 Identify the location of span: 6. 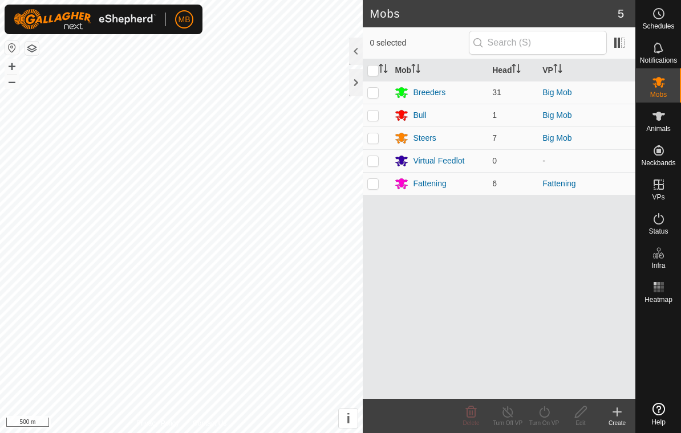
(495, 184).